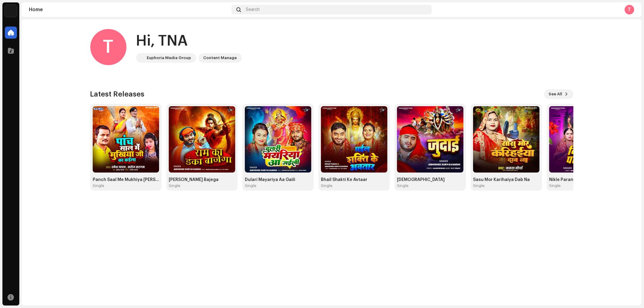  Describe the element at coordinates (126, 139) in the screenshot. I see `img: 45bd357f-b584-4c6c-adb0-040f70b42956` at that location.